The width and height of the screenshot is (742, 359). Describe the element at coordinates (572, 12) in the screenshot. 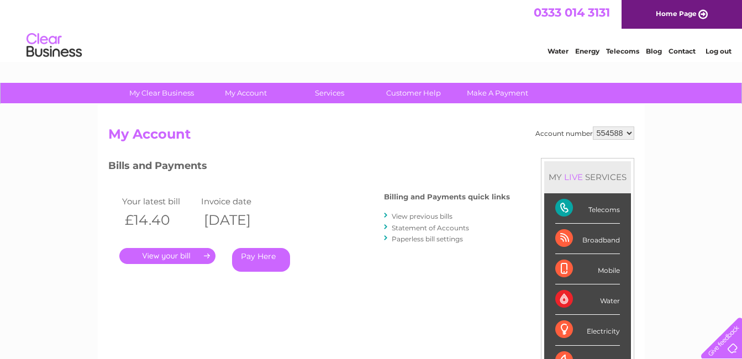

I see `span: 0333 014 3131` at that location.